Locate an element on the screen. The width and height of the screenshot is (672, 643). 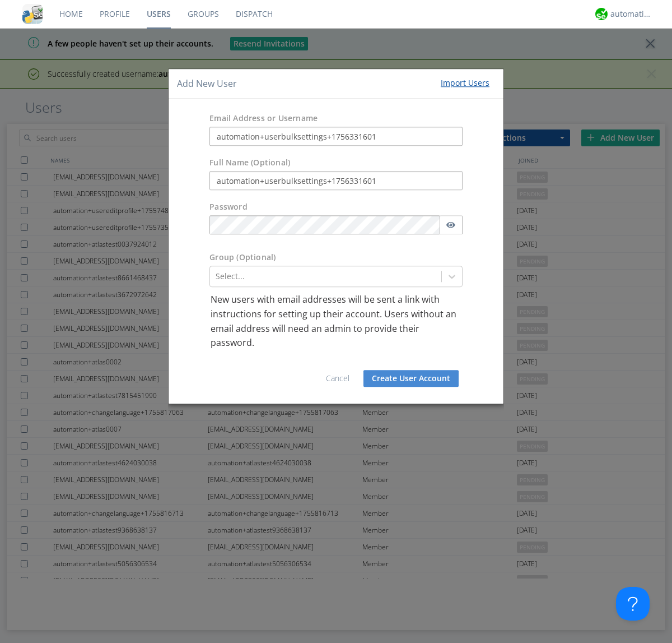
label: Full Name (Optional) is located at coordinates (250, 163).